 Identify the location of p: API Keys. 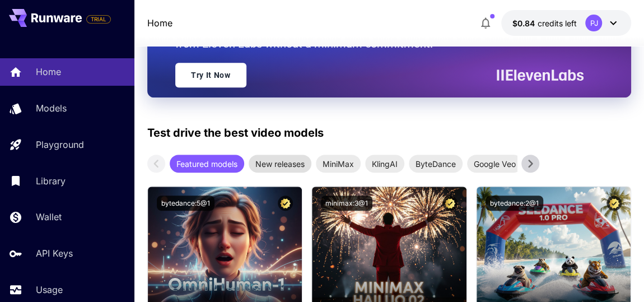
(54, 253).